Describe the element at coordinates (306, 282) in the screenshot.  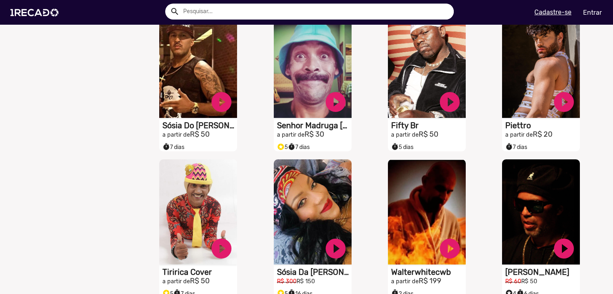
I see `small: R$ 150` at that location.